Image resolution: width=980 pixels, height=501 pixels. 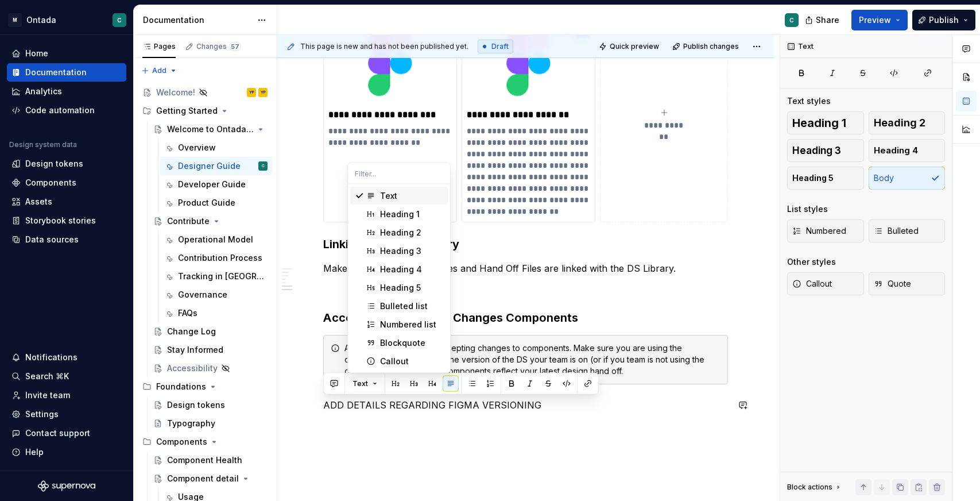 I want to click on button: Heading 4, so click(x=907, y=150).